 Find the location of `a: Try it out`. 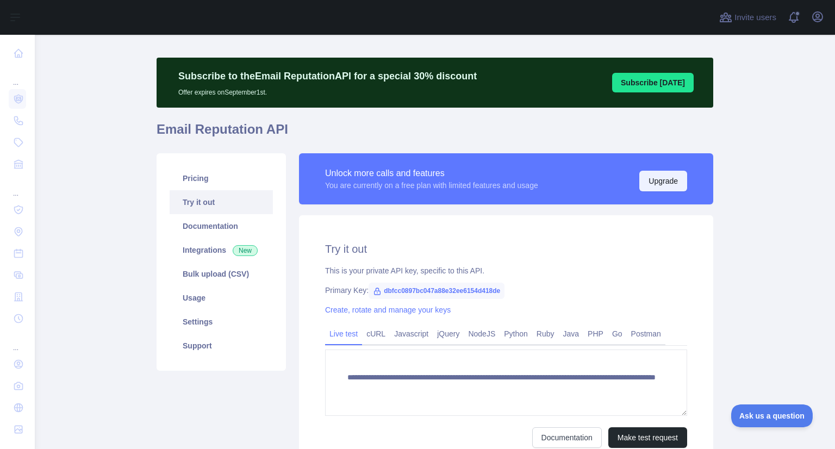

a: Try it out is located at coordinates (221, 202).